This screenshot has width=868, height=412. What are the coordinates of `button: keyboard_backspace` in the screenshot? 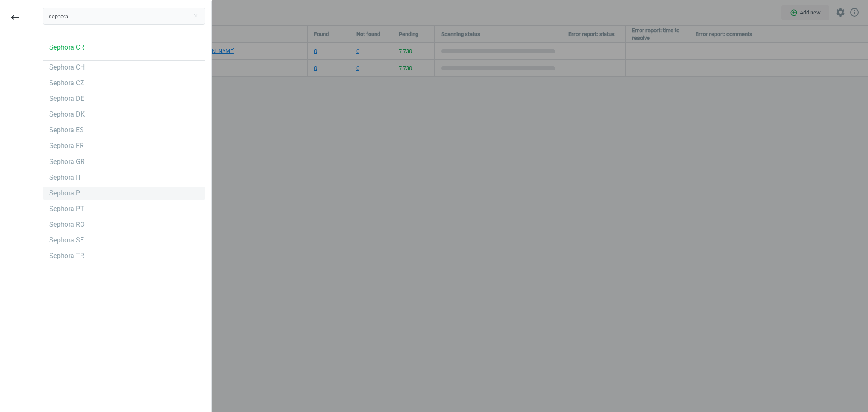 It's located at (15, 17).